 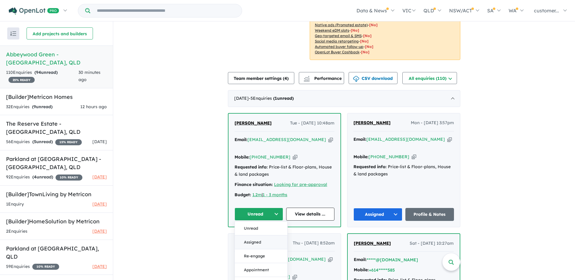 I want to click on a: View details ..., so click(x=310, y=214).